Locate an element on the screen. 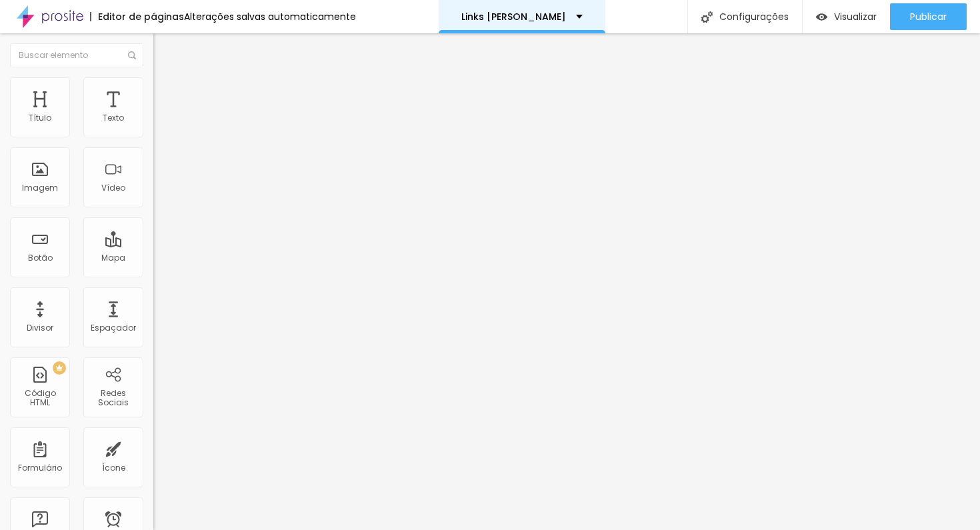 The width and height of the screenshot is (980, 530). img: view-1.svg is located at coordinates (821, 17).